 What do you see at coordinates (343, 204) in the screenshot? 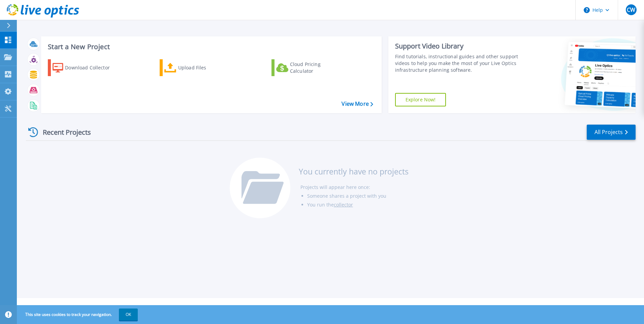
I see `a: collector` at bounding box center [343, 204].